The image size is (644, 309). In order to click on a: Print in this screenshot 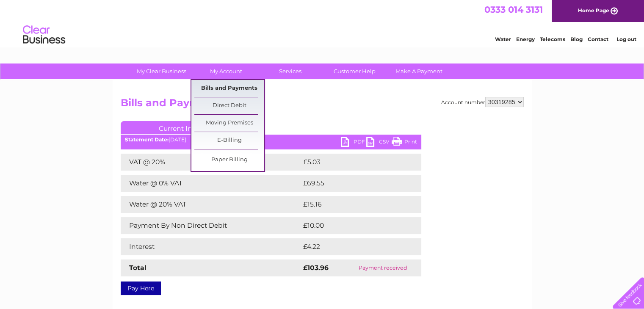, I will do `click(405, 143)`.